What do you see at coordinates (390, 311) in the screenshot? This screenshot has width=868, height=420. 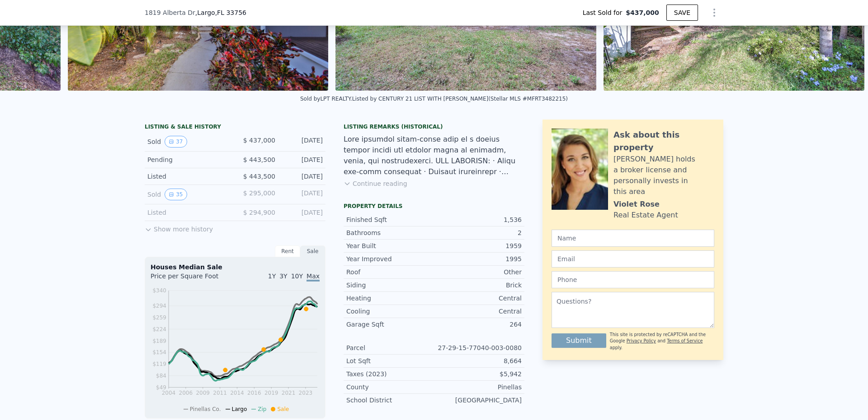 I see `div: Cooling` at bounding box center [390, 311].